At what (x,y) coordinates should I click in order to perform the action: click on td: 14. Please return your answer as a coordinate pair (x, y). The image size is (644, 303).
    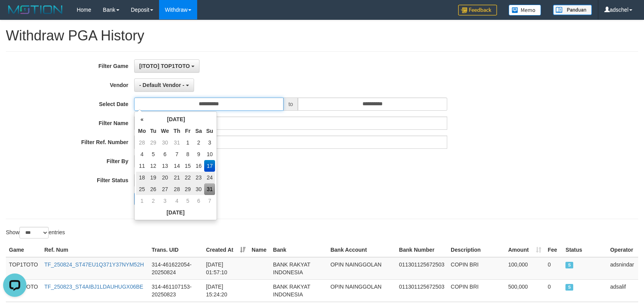
    Looking at the image, I should click on (177, 166).